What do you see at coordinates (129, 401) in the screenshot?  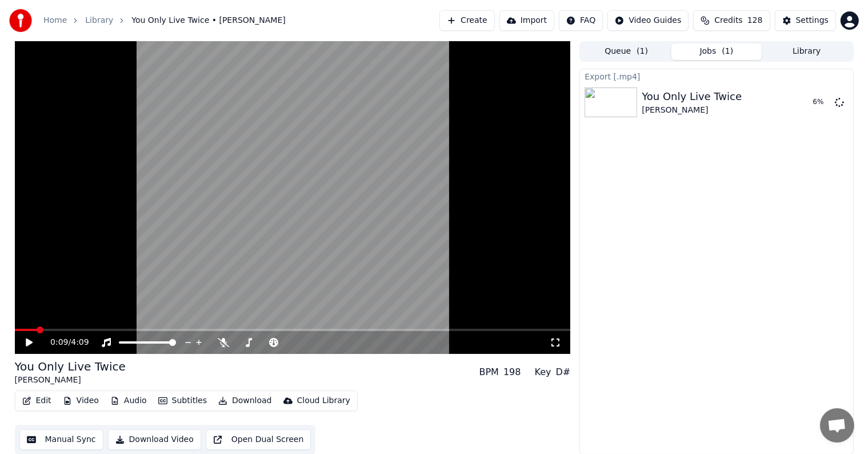 I see `button: Audio` at bounding box center [129, 401].